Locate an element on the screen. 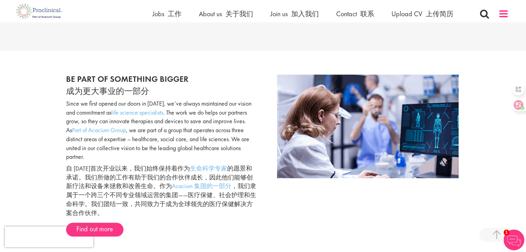 Image resolution: width=526 pixels, height=252 pixels. a: Upload CV 上传简历 is located at coordinates (422, 14).